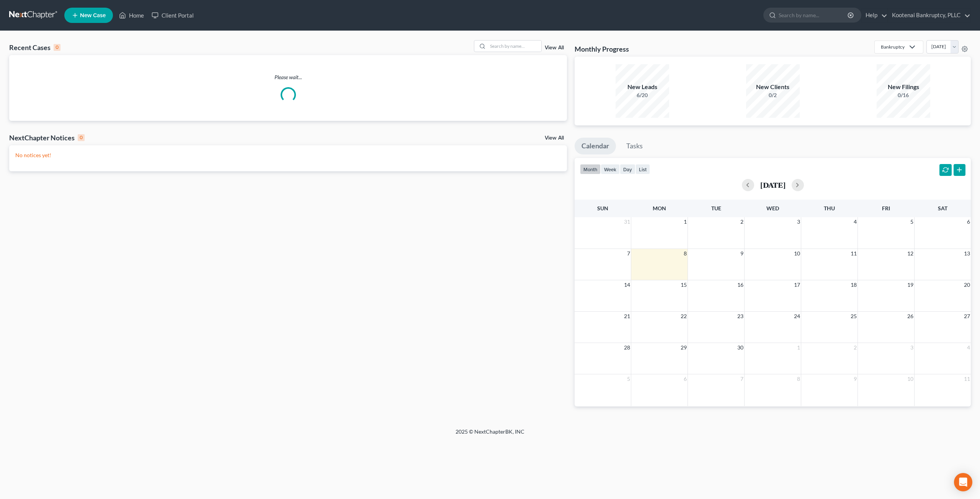  I want to click on span: 21, so click(627, 316).